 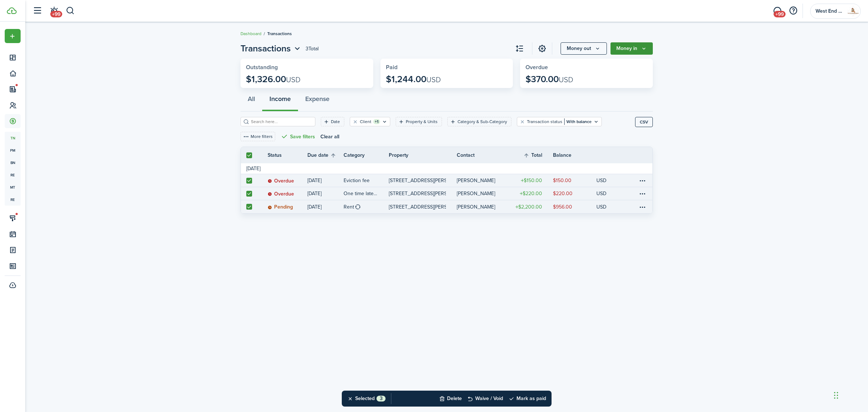 I want to click on button: Open menu, so click(x=632, y=48).